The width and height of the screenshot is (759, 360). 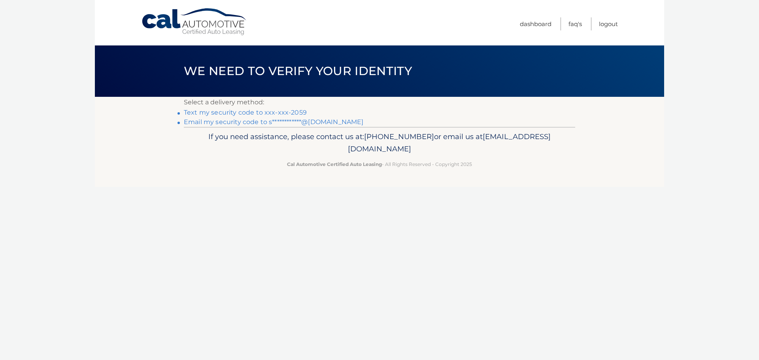 I want to click on a: Text my security code to xxx-xxx-2059, so click(x=245, y=112).